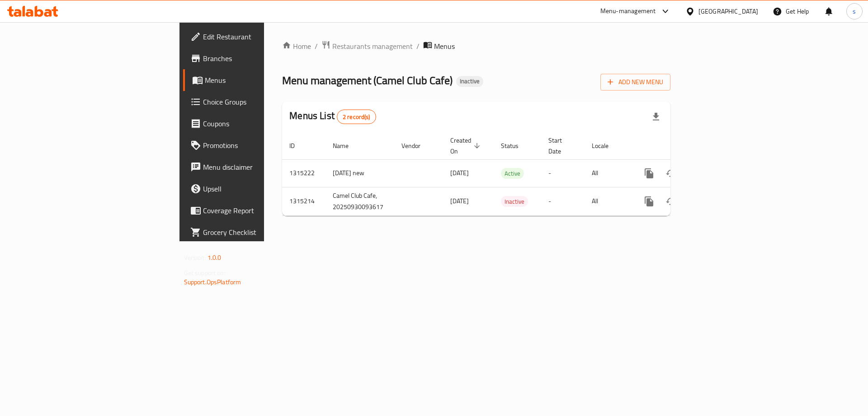 The height and width of the screenshot is (416, 868). Describe the element at coordinates (346, 146) in the screenshot. I see `span: Name` at that location.